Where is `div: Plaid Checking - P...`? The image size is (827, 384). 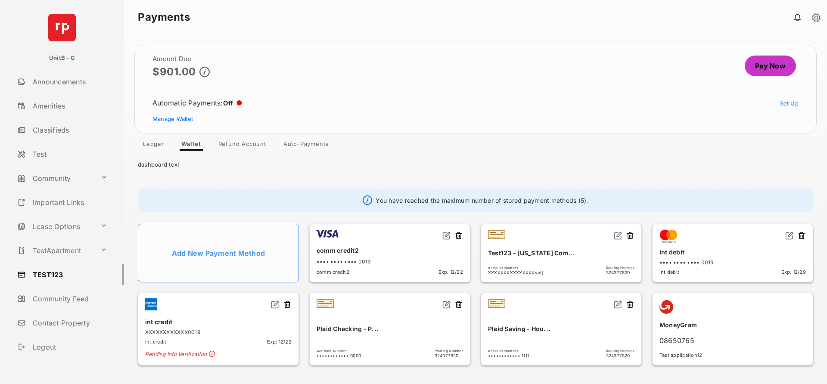 div: Plaid Checking - P... is located at coordinates (390, 328).